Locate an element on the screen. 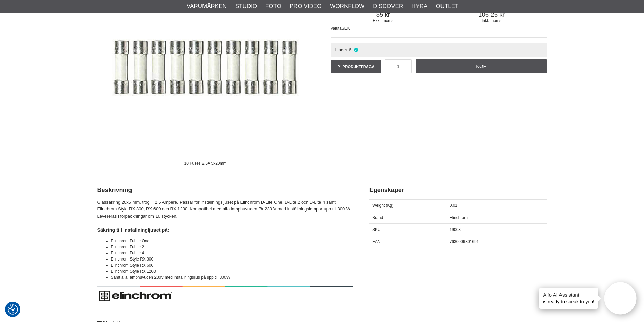  li: Samt alla lamphuvuden 230V med inställningsljus på upp till 300W is located at coordinates (232, 278).